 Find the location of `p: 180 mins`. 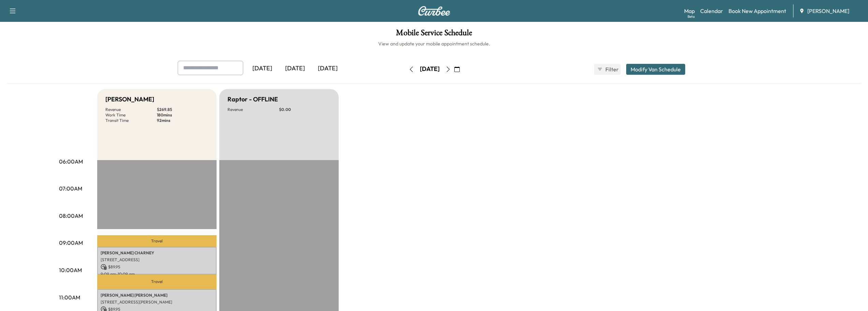

p: 180 mins is located at coordinates (183, 115).